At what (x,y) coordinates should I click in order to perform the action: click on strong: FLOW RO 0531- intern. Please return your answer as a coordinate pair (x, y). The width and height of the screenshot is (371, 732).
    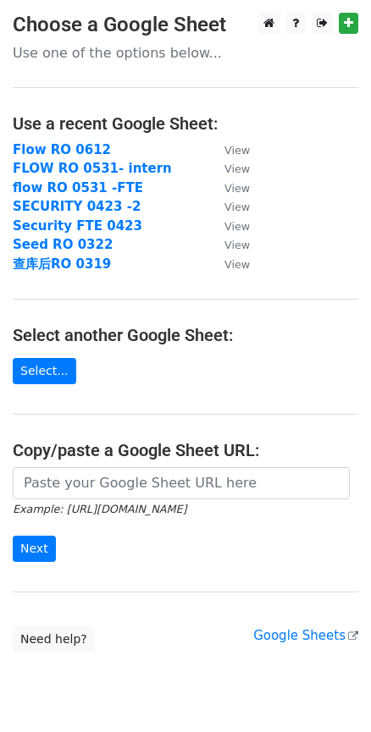
    Looking at the image, I should click on (92, 168).